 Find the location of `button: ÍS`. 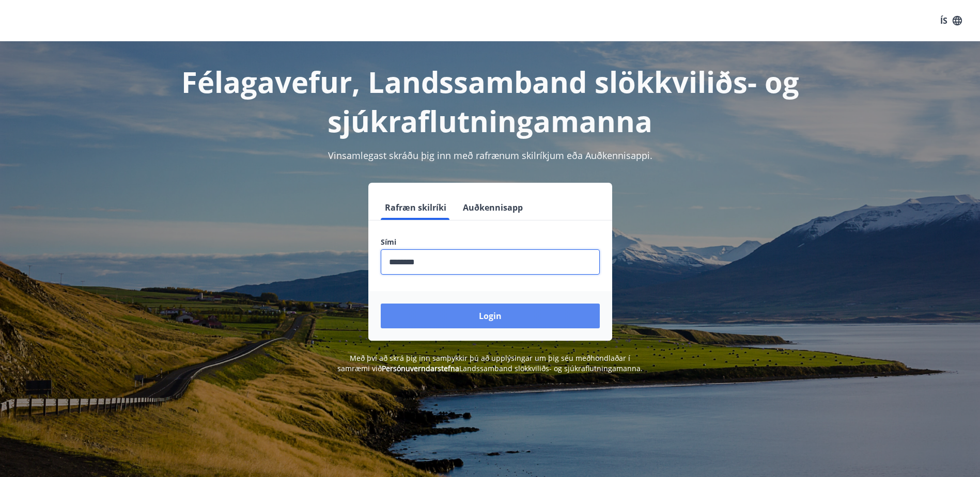

button: ÍS is located at coordinates (952, 21).